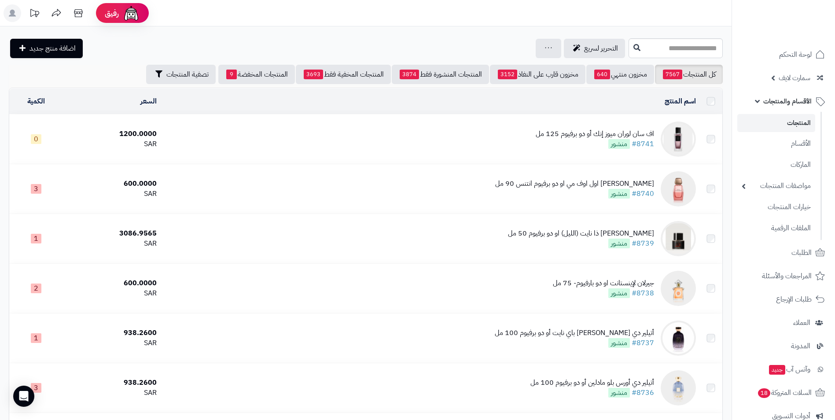 Image resolution: width=835 pixels, height=420 pixels. What do you see at coordinates (764, 393) in the screenshot?
I see `span: 18` at bounding box center [764, 393].